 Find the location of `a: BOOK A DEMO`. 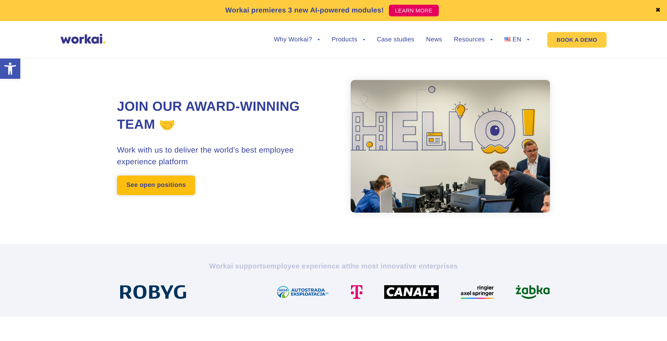

a: BOOK A DEMO is located at coordinates (577, 40).